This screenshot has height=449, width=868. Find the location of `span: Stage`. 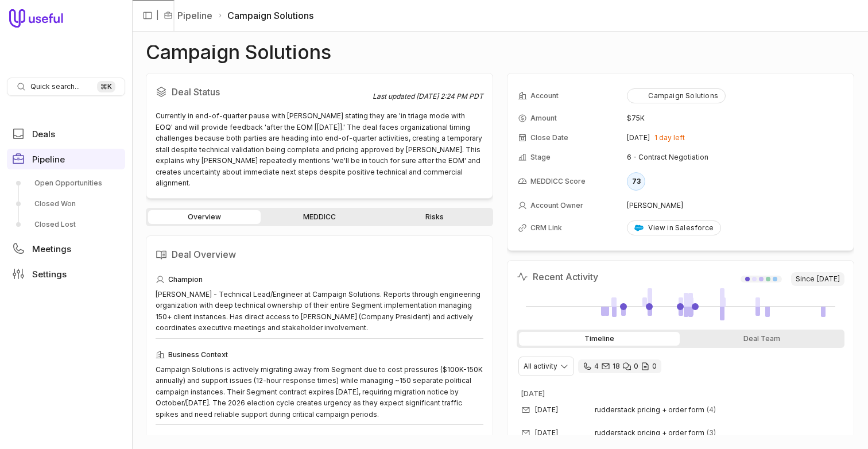

span: Stage is located at coordinates (541, 158).